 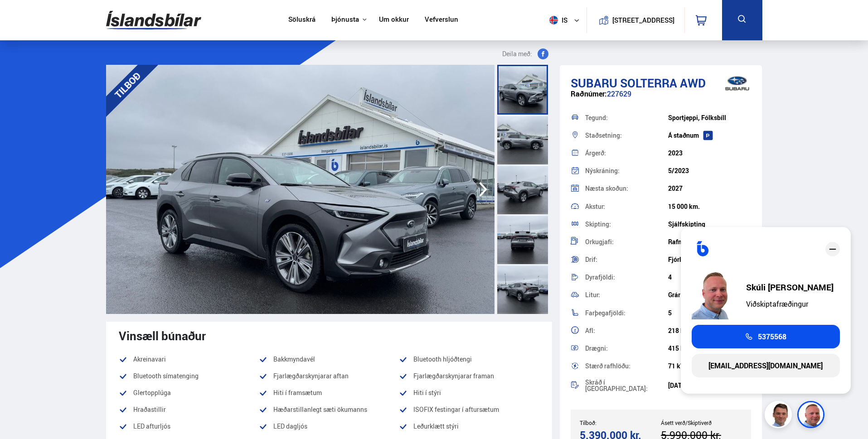 What do you see at coordinates (626, 349) in the screenshot?
I see `div: Drægni:` at bounding box center [626, 349].